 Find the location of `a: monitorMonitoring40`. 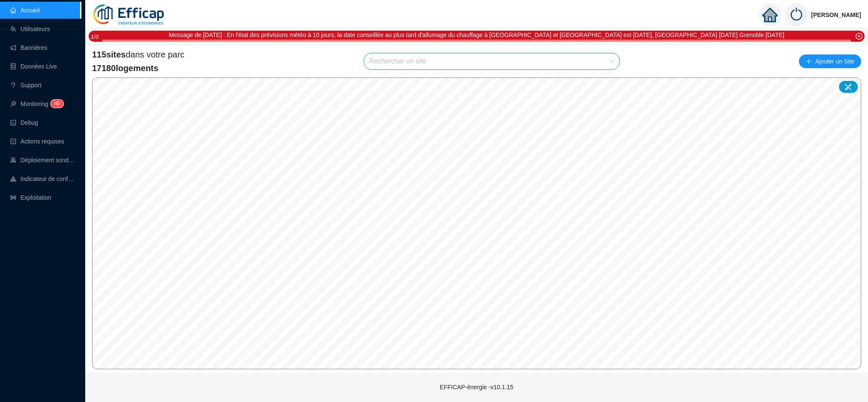

a: monitorMonitoring40 is located at coordinates (35, 104).